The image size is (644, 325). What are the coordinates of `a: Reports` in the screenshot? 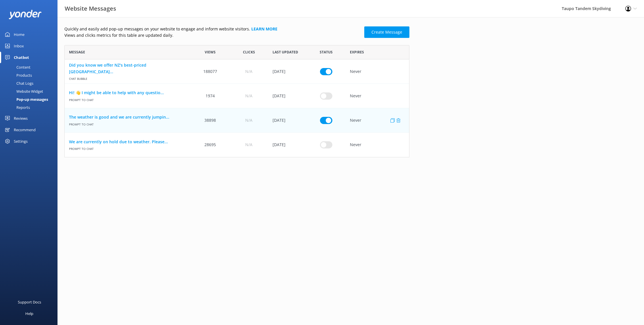 It's located at (30, 107).